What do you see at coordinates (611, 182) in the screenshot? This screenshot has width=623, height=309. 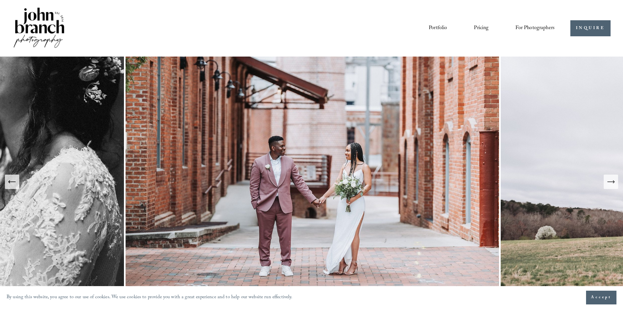 I see `button: Next Slide` at bounding box center [611, 182].